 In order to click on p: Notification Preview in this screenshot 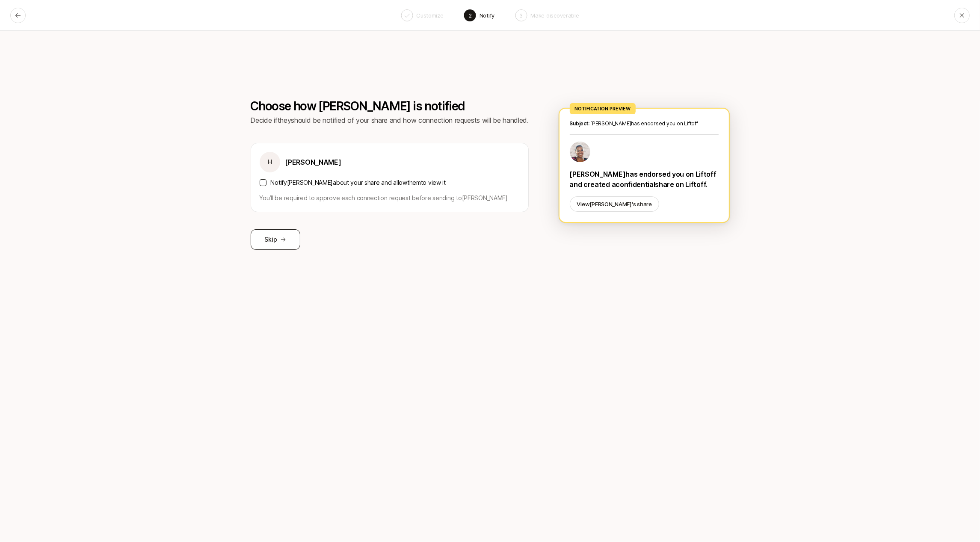, I will do `click(603, 108)`.